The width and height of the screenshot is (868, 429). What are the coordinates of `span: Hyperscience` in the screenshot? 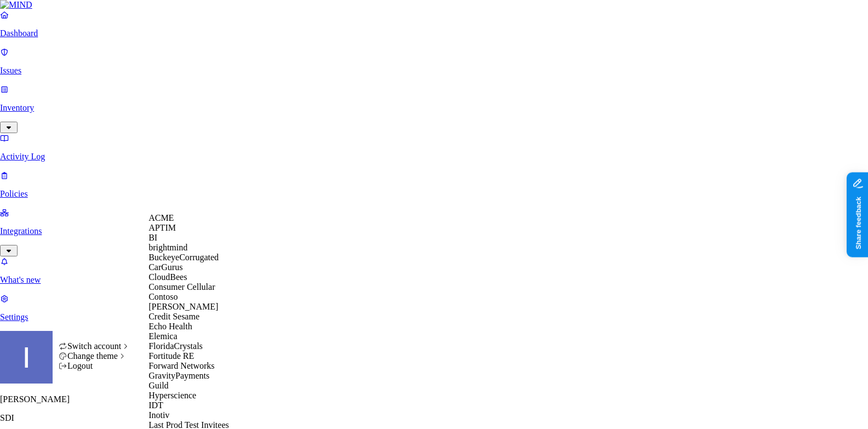 It's located at (172, 395).